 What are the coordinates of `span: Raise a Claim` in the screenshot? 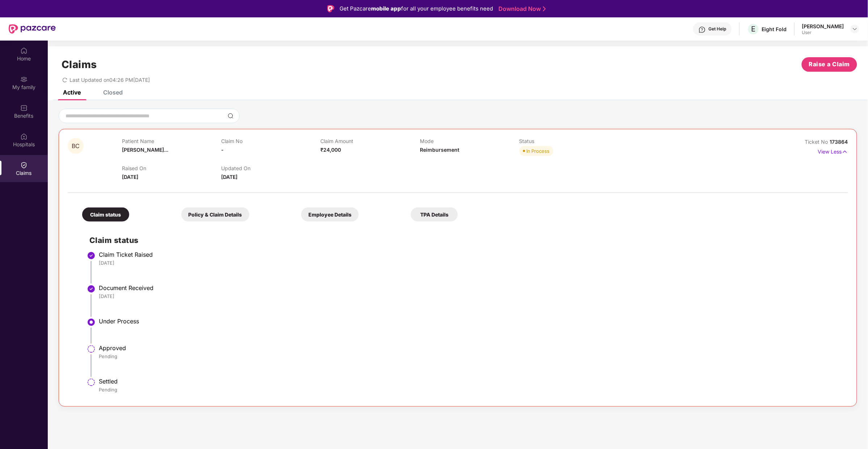 It's located at (830, 64).